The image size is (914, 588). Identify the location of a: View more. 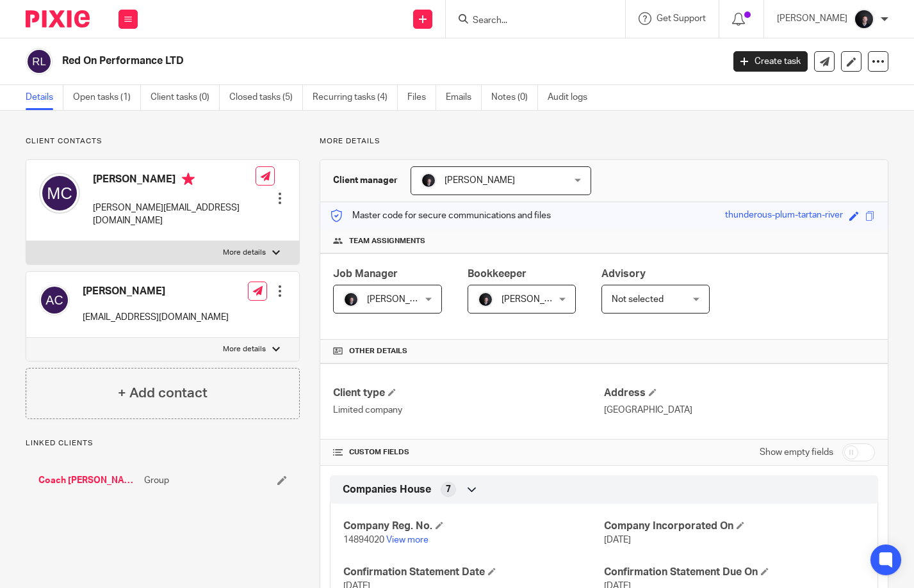
(408, 540).